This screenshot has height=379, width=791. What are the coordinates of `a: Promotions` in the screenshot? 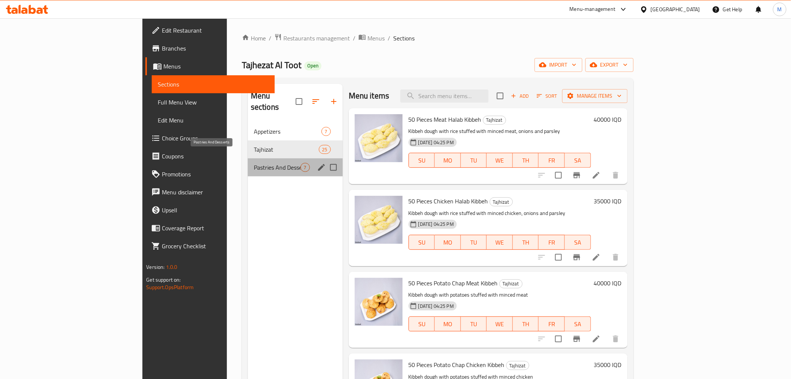 It's located at (210, 174).